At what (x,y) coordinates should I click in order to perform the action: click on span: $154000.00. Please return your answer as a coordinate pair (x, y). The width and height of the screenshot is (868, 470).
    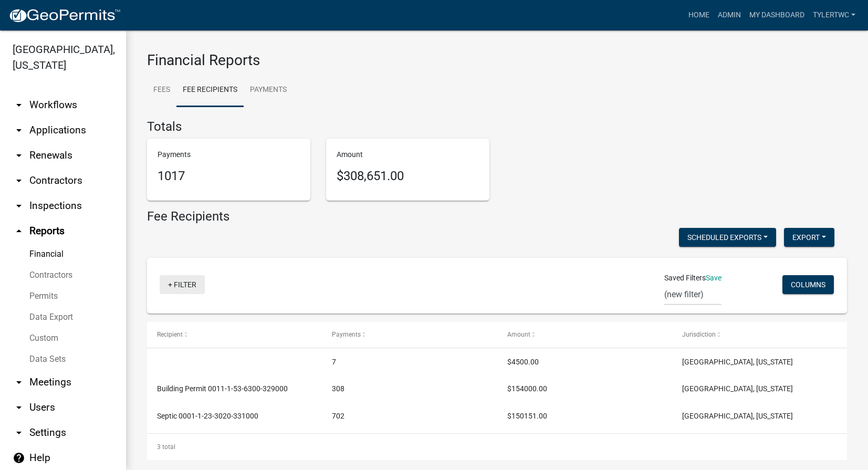
    Looking at the image, I should click on (528, 388).